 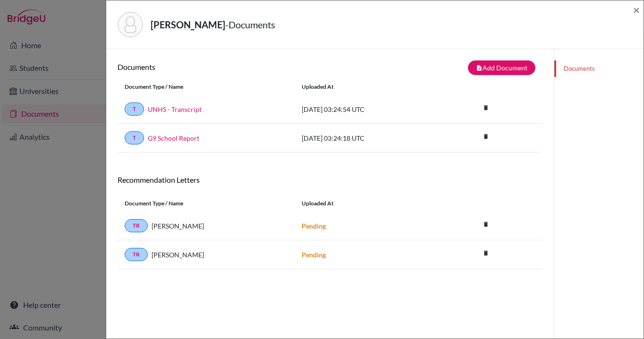 What do you see at coordinates (501, 67) in the screenshot?
I see `button: note_addAdd Document` at bounding box center [501, 67].